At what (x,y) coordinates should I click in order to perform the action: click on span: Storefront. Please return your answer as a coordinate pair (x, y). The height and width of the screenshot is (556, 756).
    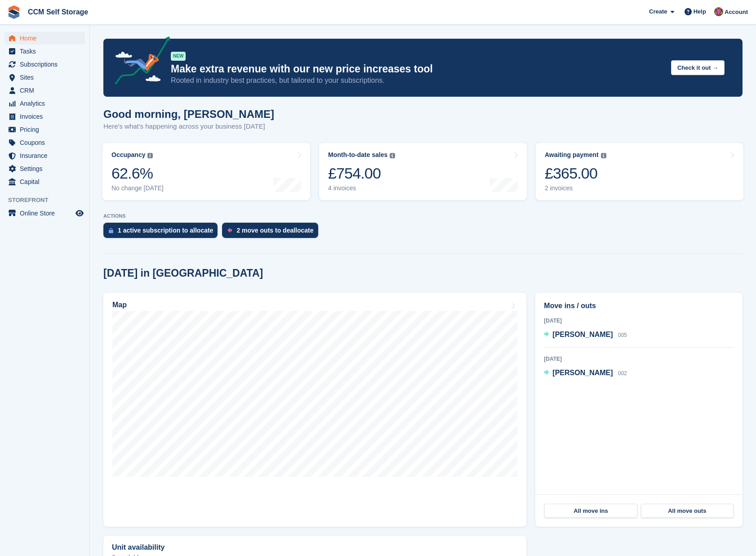
    Looking at the image, I should click on (48, 200).